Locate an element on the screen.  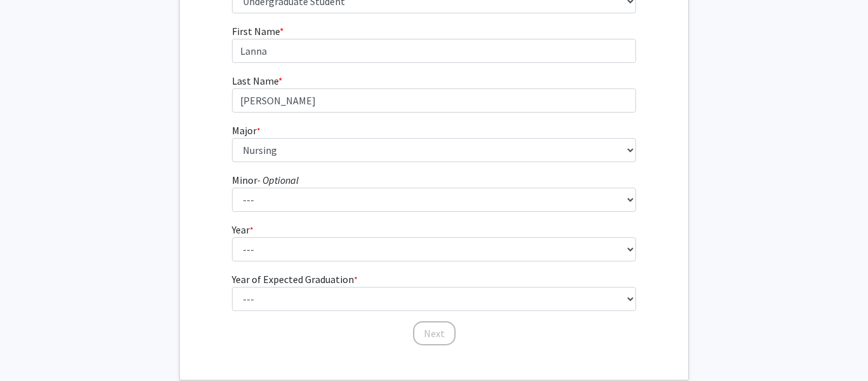
label: Major is located at coordinates (246, 130).